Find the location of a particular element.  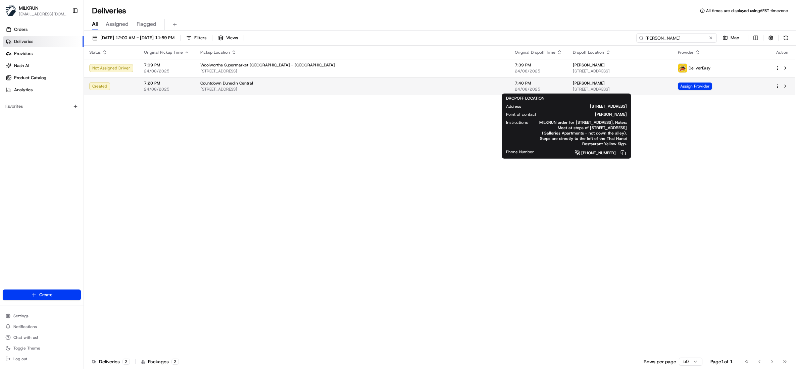

div: Deliveries is located at coordinates (111, 362).